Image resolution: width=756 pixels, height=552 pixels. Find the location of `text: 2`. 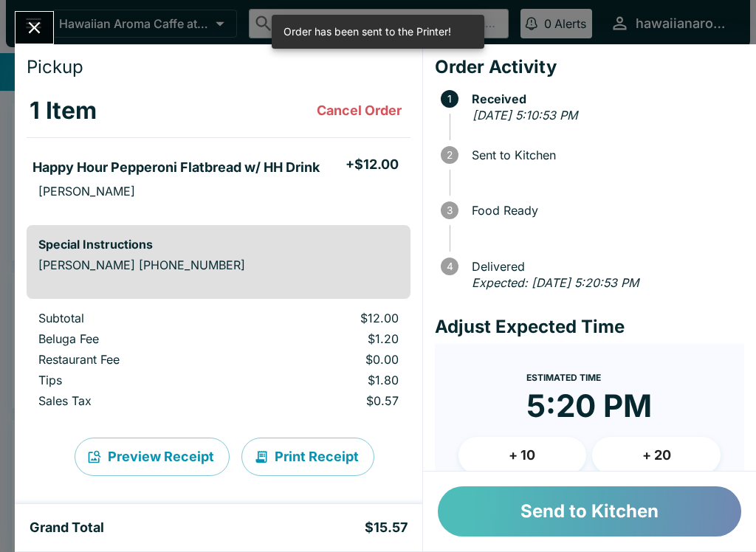

text: 2 is located at coordinates (449, 155).